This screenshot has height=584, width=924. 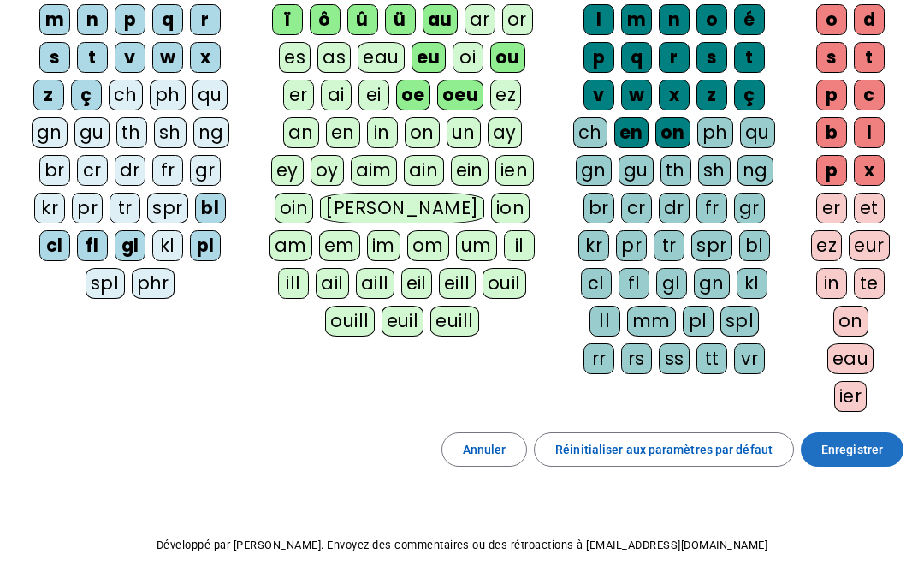 I want to click on div: ei, so click(x=374, y=95).